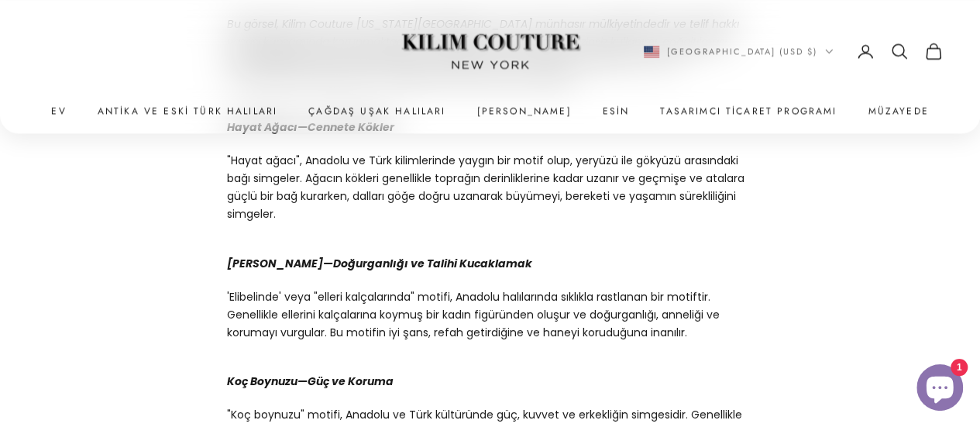 The width and height of the screenshot is (980, 427). What do you see at coordinates (490, 111) in the screenshot?
I see `nav: Birincil gezinme` at bounding box center [490, 111].